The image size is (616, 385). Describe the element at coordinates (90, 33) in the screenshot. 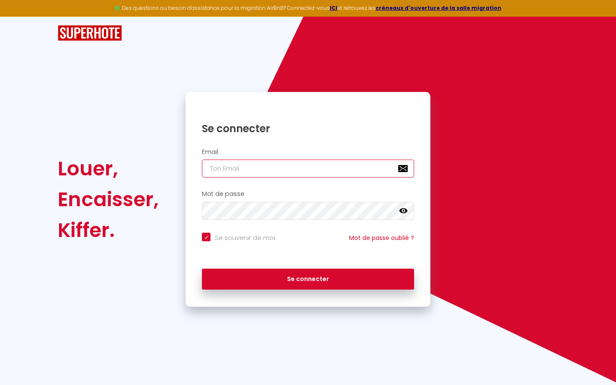

I see `img: SuperHote logo` at that location.